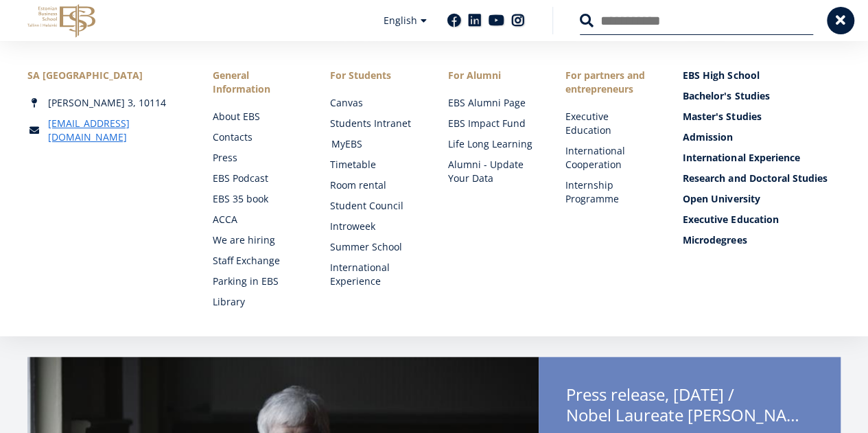 This screenshot has width=868, height=433. Describe the element at coordinates (374, 165) in the screenshot. I see `a: Timetable` at that location.